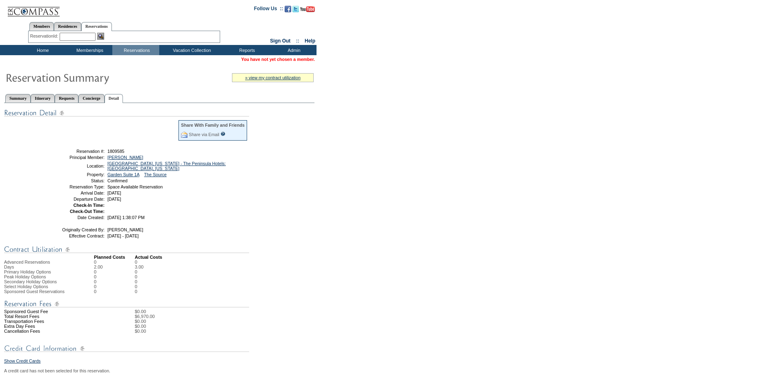  What do you see at coordinates (49, 316) in the screenshot?
I see `td: Total Resort Fees` at bounding box center [49, 316].